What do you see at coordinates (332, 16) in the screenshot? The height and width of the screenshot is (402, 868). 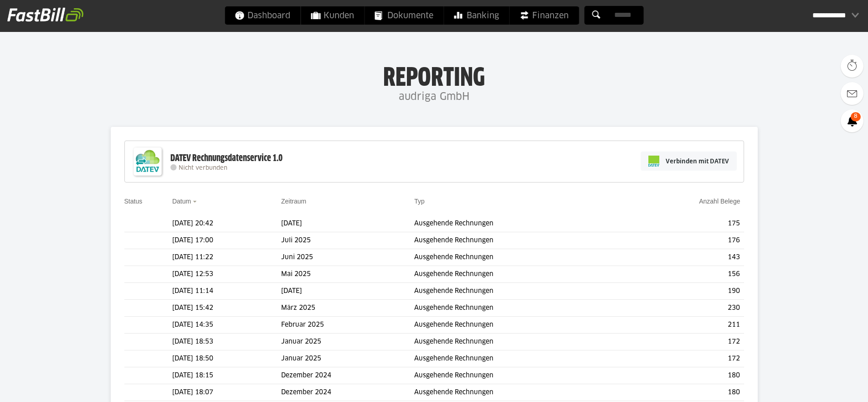 I see `a: Kunden` at bounding box center [332, 16].